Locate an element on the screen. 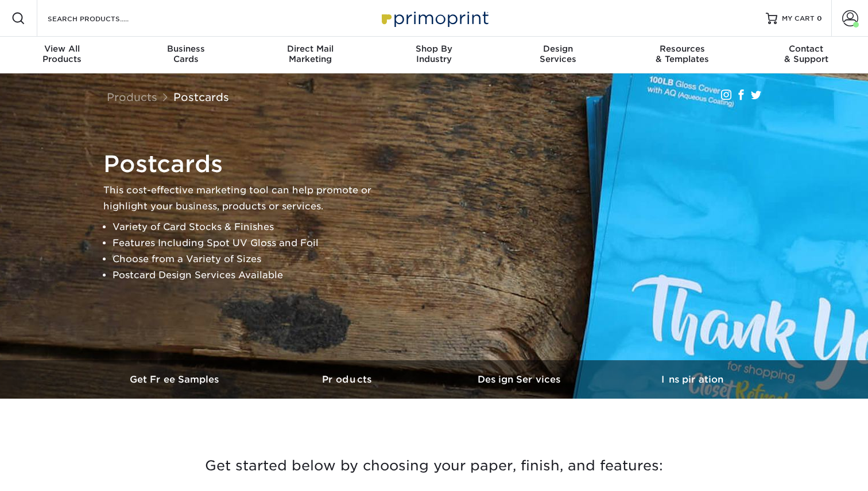 Image resolution: width=868 pixels, height=491 pixels. a: Shop ByIndustry is located at coordinates (434, 55).